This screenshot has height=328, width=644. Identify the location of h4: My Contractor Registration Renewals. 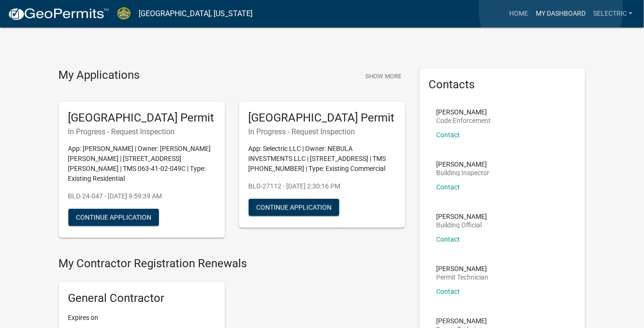
(232, 264).